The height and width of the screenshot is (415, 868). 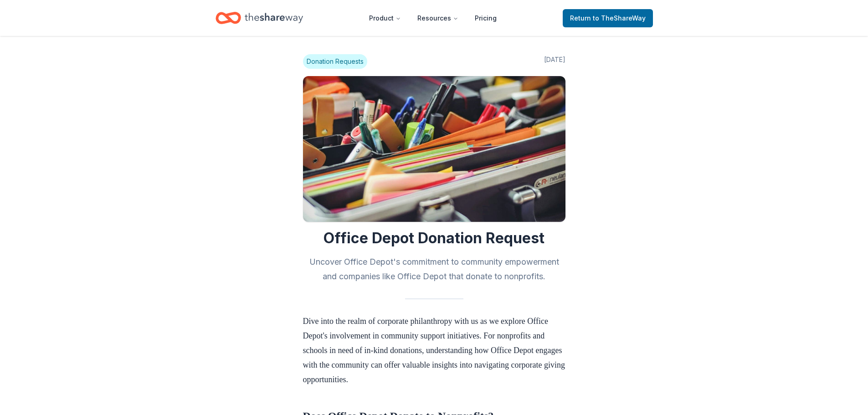 I want to click on h1: Office Depot Donation Request, so click(x=434, y=238).